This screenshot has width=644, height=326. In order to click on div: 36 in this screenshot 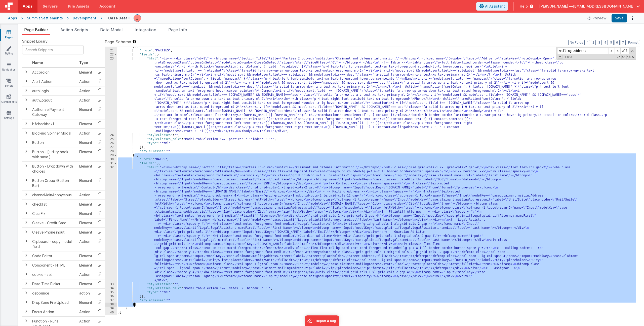, I will do `click(111, 296)`.